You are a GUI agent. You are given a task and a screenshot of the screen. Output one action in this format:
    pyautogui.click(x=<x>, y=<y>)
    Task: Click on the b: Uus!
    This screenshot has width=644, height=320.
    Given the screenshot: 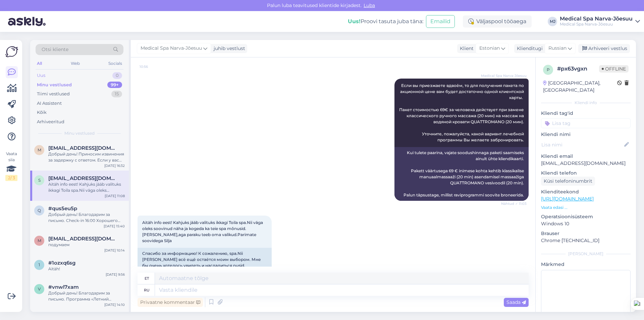 What is the action you would take?
    pyautogui.click(x=354, y=21)
    